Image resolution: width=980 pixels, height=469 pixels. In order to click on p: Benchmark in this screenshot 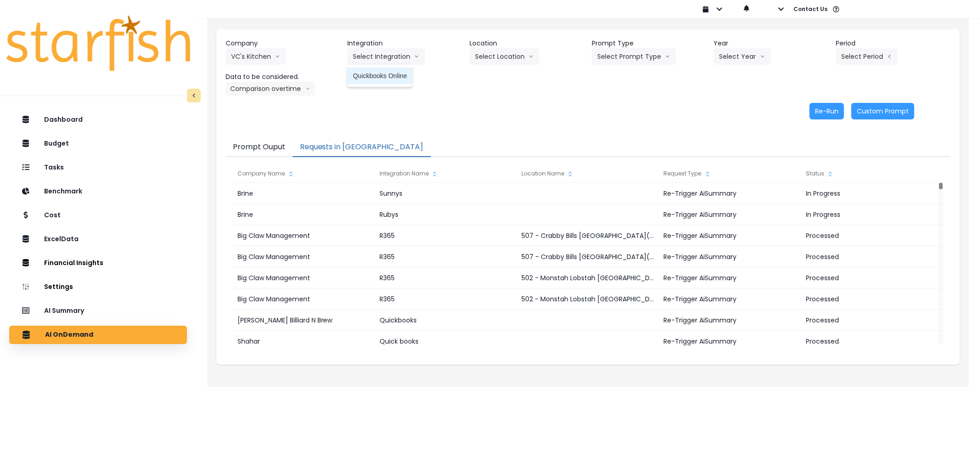, I will do `click(63, 191)`.